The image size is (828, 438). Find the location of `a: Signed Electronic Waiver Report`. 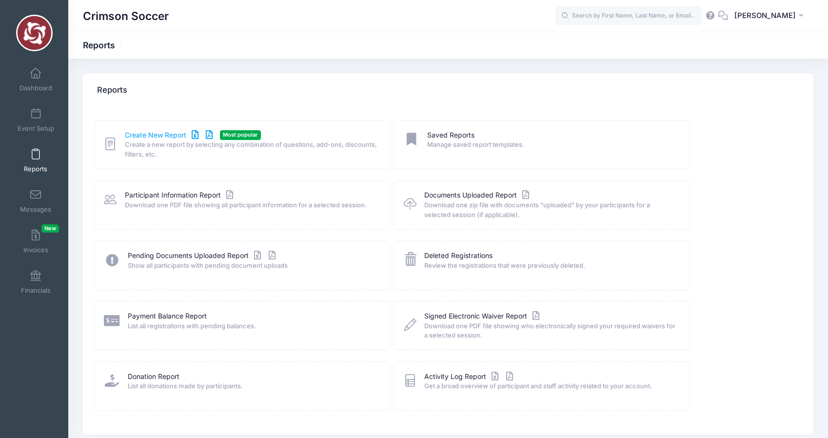

a: Signed Electronic Waiver Report is located at coordinates (483, 316).